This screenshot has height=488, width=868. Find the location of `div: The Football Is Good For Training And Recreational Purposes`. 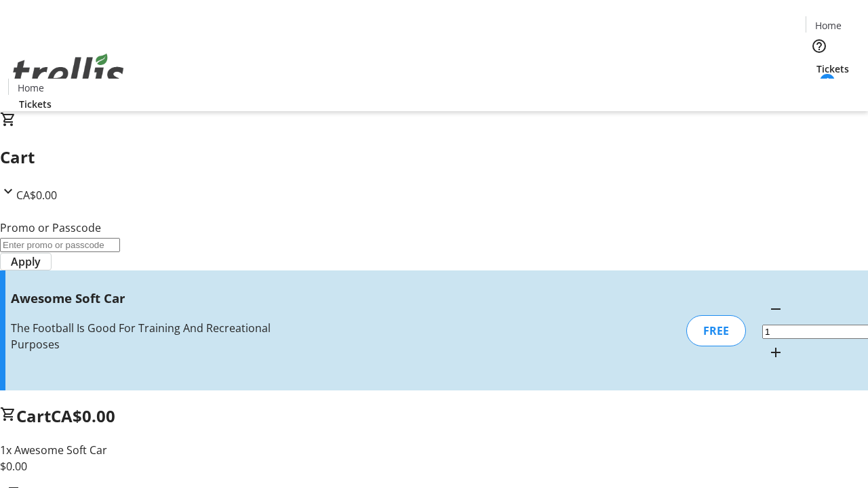

div: The Football Is Good For Training And Recreational Purposes is located at coordinates (159, 337).